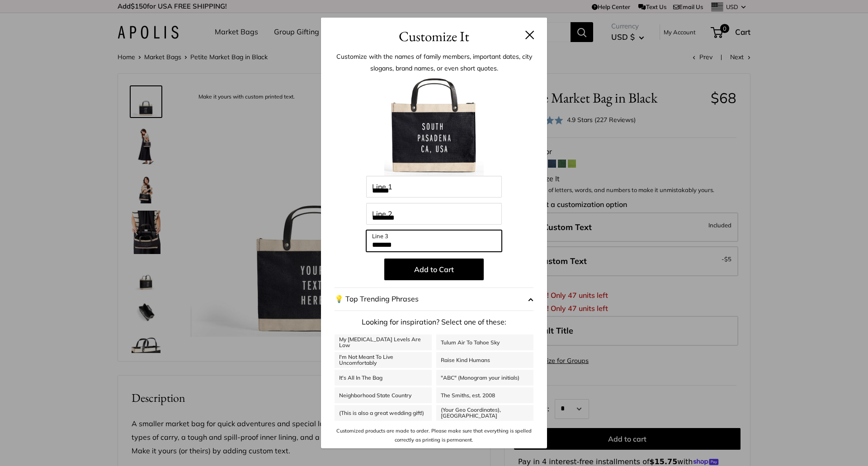 This screenshot has width=868, height=466. What do you see at coordinates (383, 395) in the screenshot?
I see `a: Neighborhood State Country` at bounding box center [383, 395].